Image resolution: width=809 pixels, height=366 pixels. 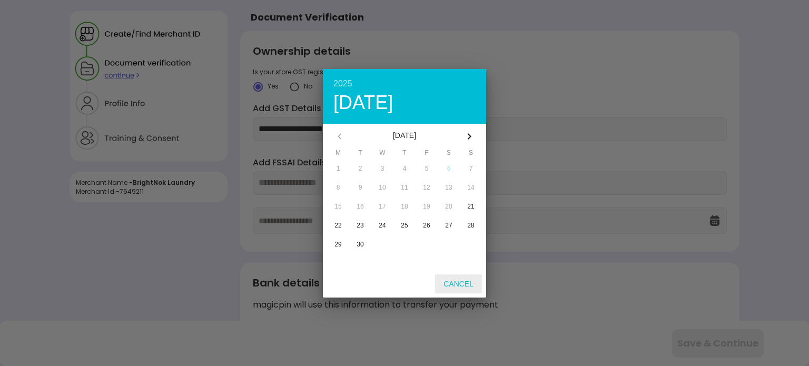 What do you see at coordinates (471, 225) in the screenshot?
I see `button: 28` at bounding box center [471, 225].